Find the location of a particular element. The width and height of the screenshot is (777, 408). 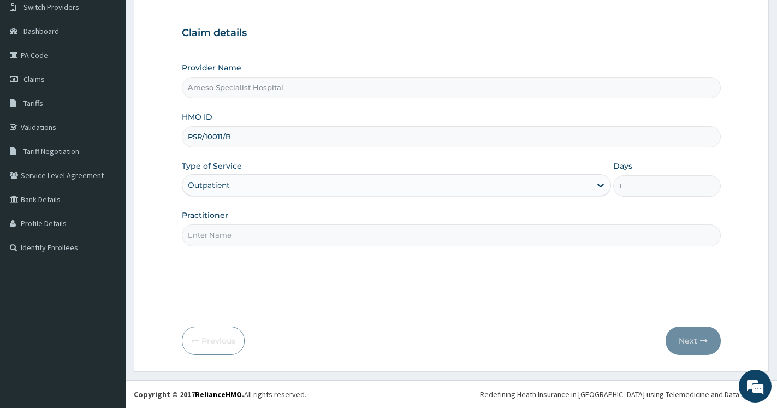

strong: Copyright © 2017 . is located at coordinates (189, 394).